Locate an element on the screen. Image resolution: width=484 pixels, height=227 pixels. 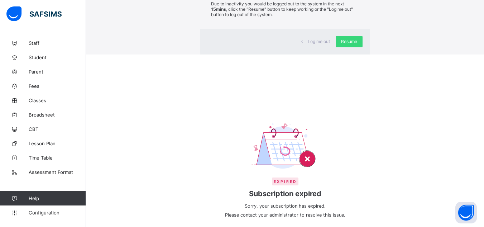
img: expired-calendar.b2ede95de4b0fc63d738ed6e38433d8b.svg is located at coordinates (285, 146).